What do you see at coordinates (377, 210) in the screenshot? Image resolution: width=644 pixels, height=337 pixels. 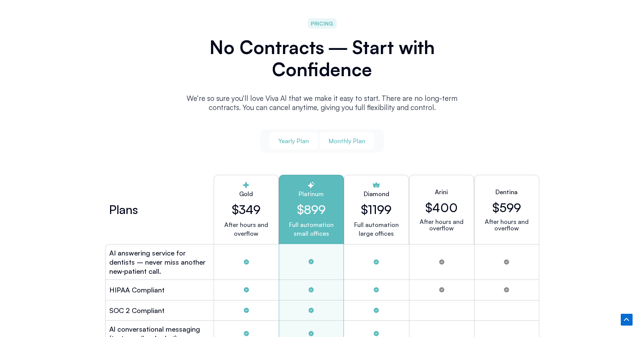 I see `h2: $1199` at bounding box center [377, 210].